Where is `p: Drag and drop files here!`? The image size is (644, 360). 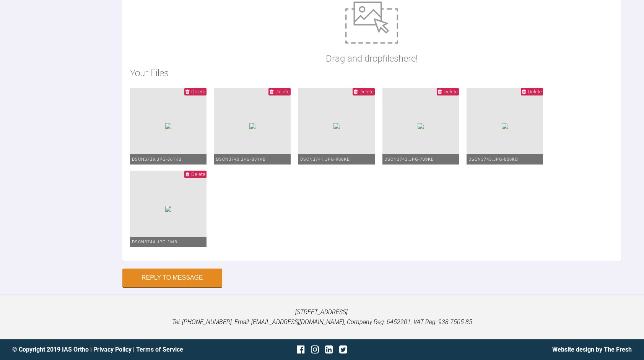 p: Drag and drop files here! is located at coordinates (372, 58).